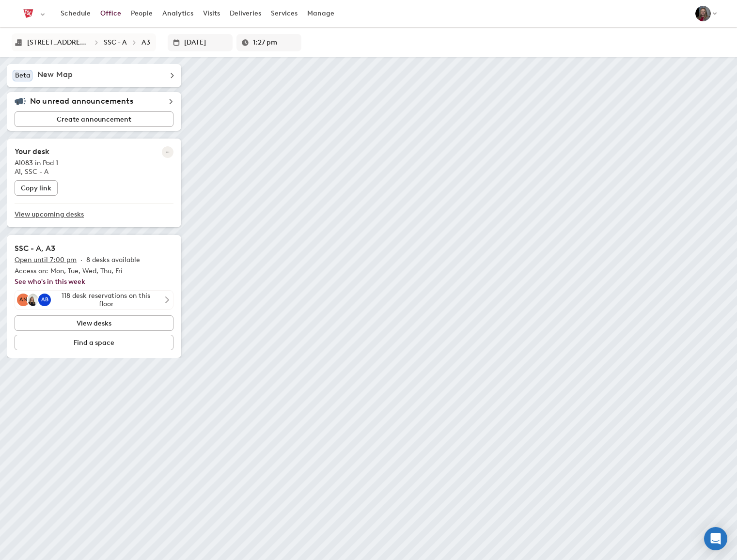 Image resolution: width=737 pixels, height=560 pixels. Describe the element at coordinates (142, 14) in the screenshot. I see `a: People` at that location.